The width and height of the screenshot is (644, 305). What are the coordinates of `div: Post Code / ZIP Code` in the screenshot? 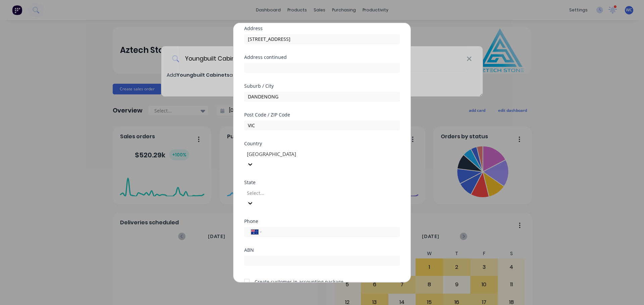 It's located at (322, 115).